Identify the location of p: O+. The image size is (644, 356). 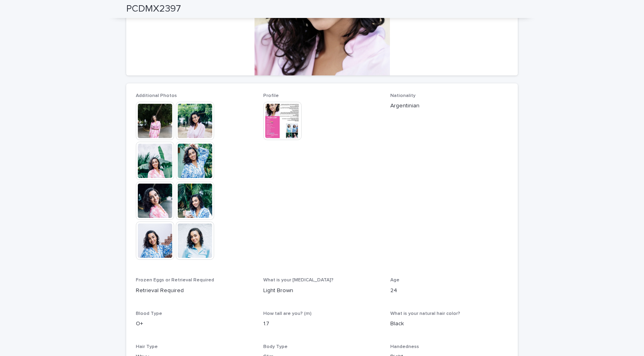
(195, 324).